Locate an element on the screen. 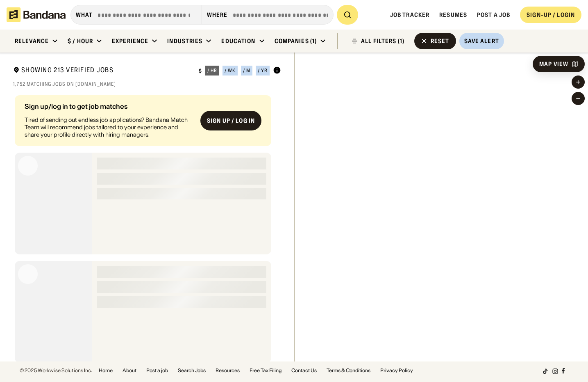 The image size is (588, 382). div: / m is located at coordinates (247, 71).